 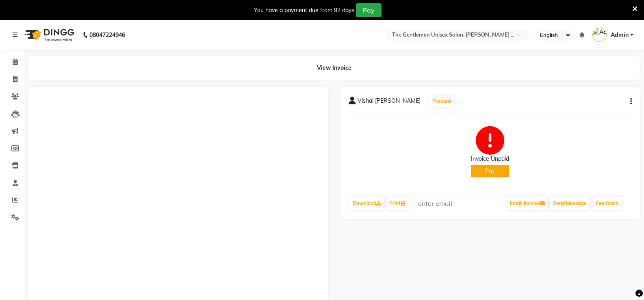 What do you see at coordinates (570, 204) in the screenshot?
I see `button: Send Message` at bounding box center [570, 204].